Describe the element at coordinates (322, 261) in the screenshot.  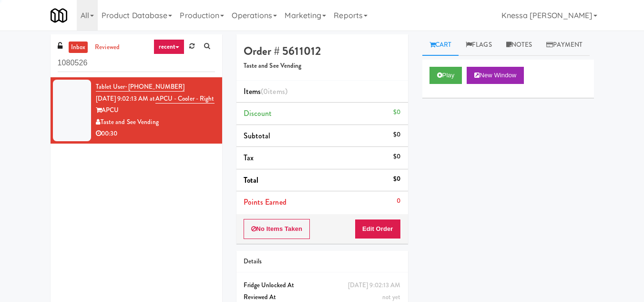
I see `div: Details` at that location.